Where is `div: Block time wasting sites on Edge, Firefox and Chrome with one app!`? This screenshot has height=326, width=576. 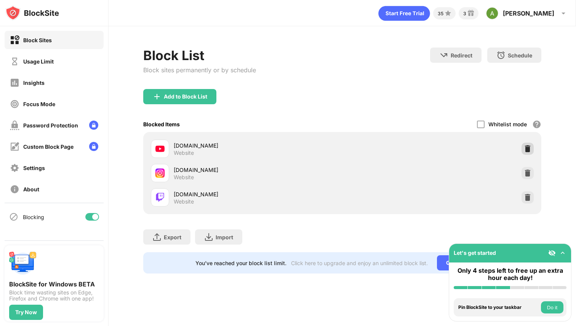 div: Block time wasting sites on Edge, Firefox and Chrome with one app! is located at coordinates (54, 296).